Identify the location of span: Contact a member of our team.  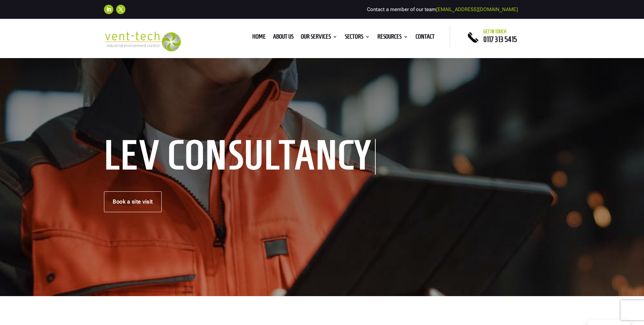
(442, 9).